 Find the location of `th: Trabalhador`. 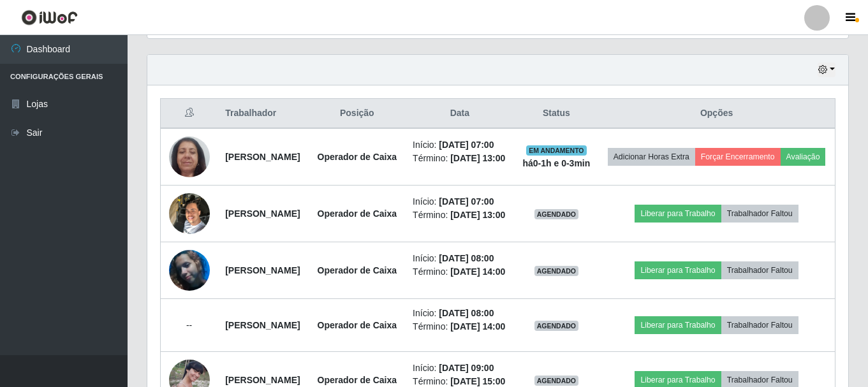

th: Trabalhador is located at coordinates (262, 114).